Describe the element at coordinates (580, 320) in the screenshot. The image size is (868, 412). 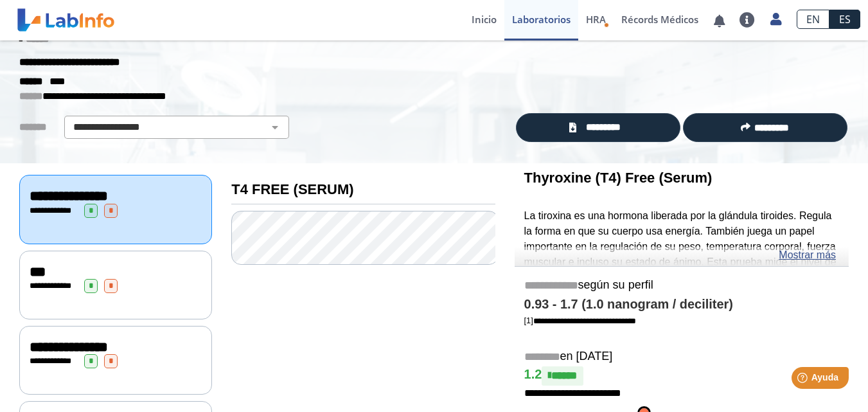
I see `a: [1]` at that location.